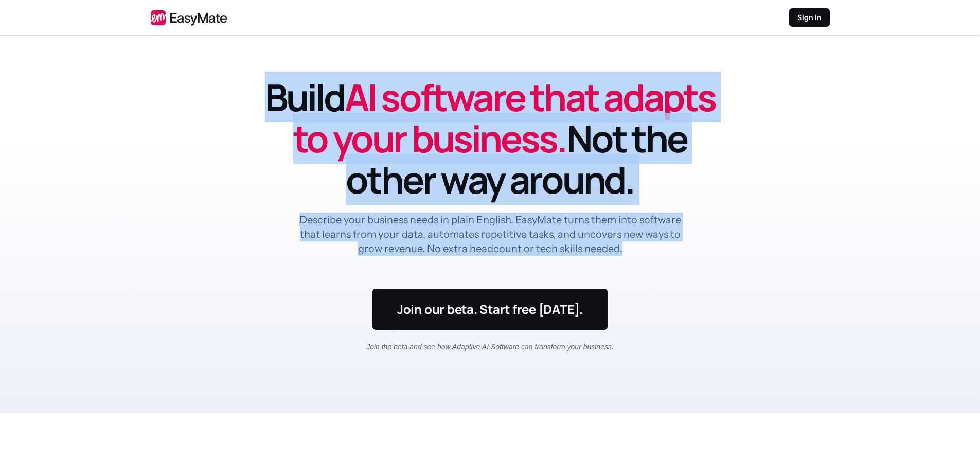  I want to click on em: Join the beta and see how Adaptive AI Software can transform your business., so click(490, 347).